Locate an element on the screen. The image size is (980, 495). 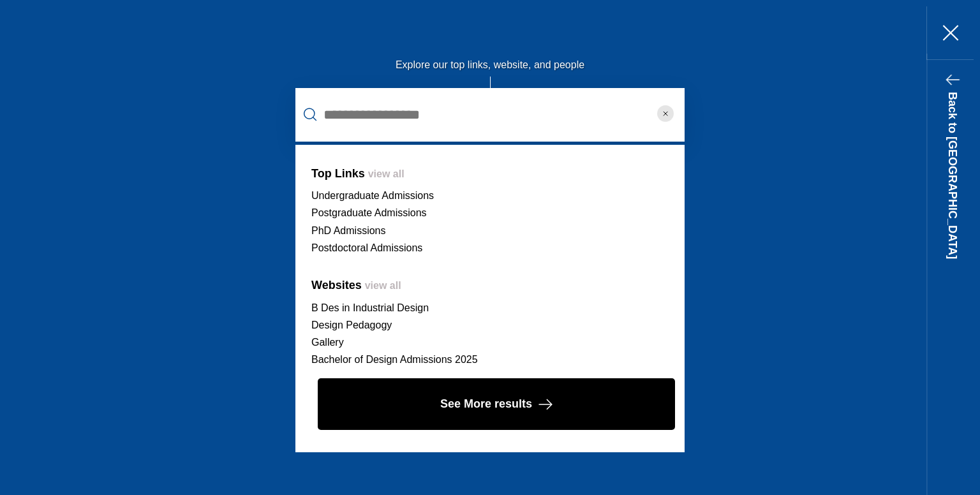
a: Gallery is located at coordinates (327, 342).